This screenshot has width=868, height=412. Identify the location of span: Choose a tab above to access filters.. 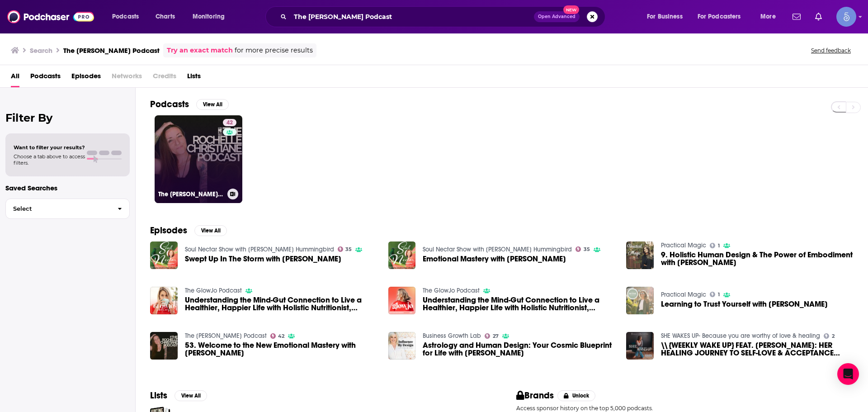
(49, 160).